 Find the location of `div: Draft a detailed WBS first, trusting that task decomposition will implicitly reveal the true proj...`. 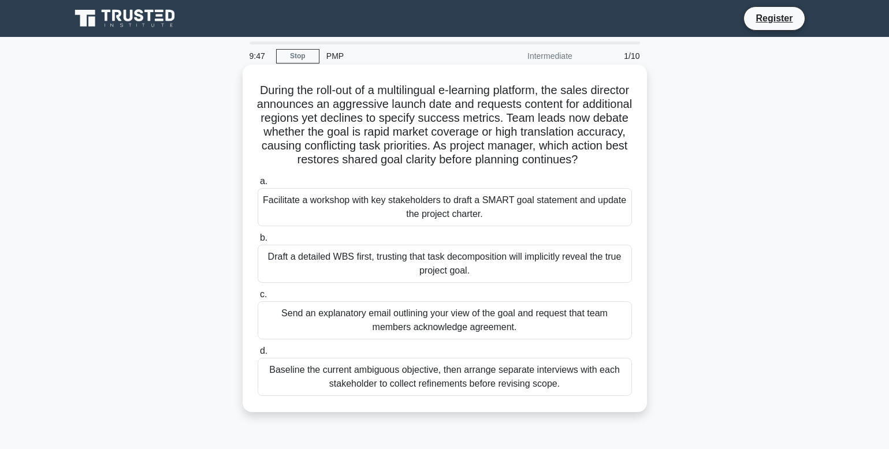

div: Draft a detailed WBS first, trusting that task decomposition will implicitly reveal the true proj... is located at coordinates (445, 264).